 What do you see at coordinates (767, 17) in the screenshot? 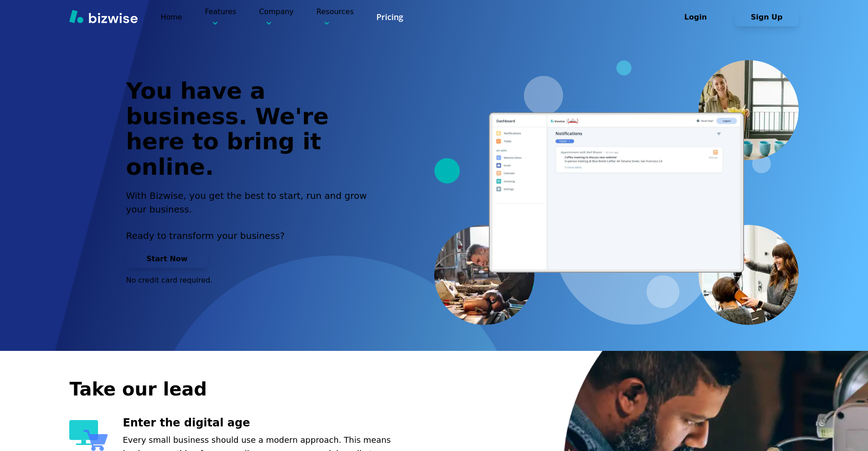
I see `a: Sign Up` at bounding box center [767, 17].